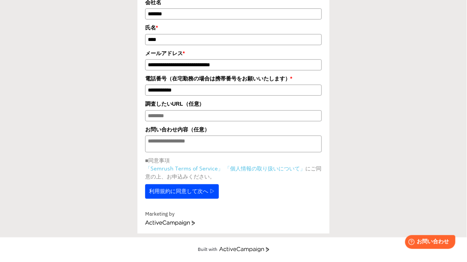 This screenshot has height=262, width=467. Describe the element at coordinates (233, 173) in the screenshot. I see `p: にご同意の上、お申込みください。` at that location.